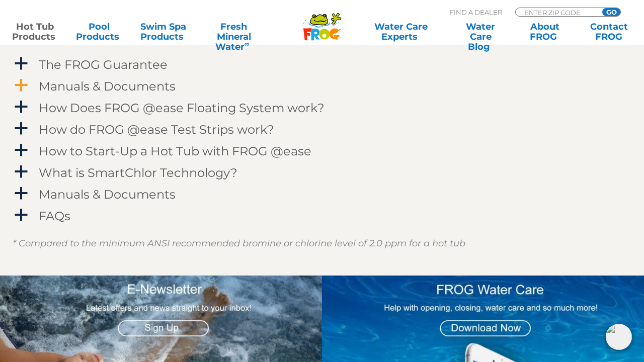  What do you see at coordinates (481, 32) in the screenshot?
I see `a: Water CareBlog` at bounding box center [481, 32].